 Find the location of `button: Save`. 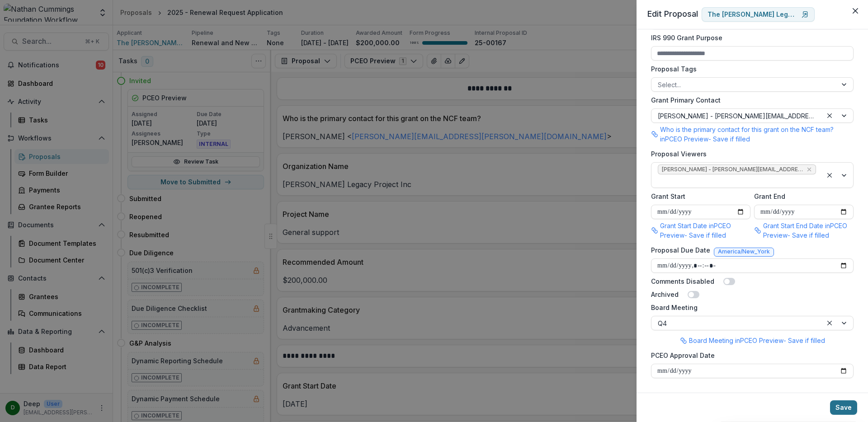

button: Save is located at coordinates (844, 407).